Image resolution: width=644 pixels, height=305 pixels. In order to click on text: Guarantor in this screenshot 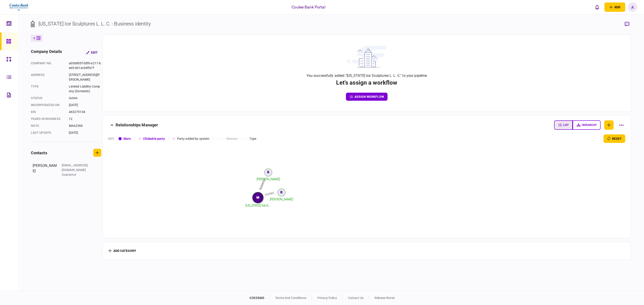, I will do `click(262, 184)`.